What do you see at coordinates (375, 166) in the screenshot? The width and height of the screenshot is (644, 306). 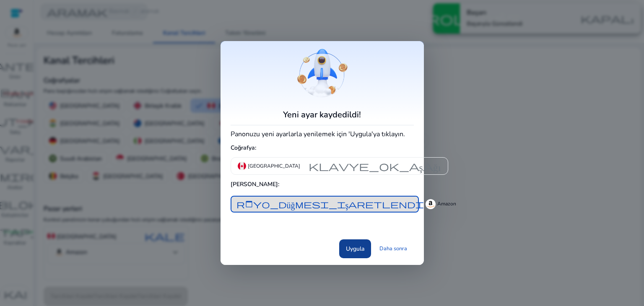 I see `font: klavye_ok_aşağı` at bounding box center [375, 166].